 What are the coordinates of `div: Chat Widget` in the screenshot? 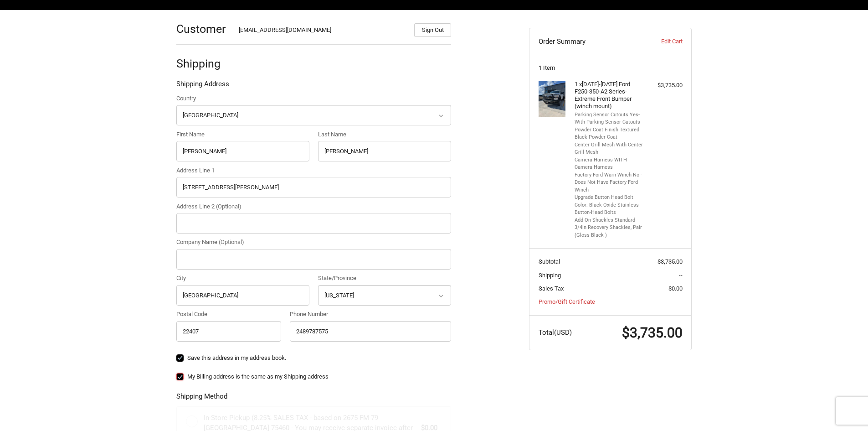 It's located at (845, 409).